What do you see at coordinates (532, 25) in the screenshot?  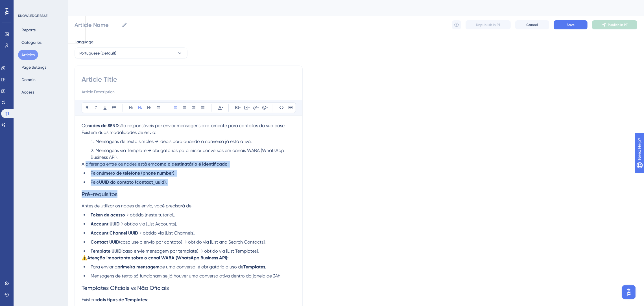 I see `span: Cancel` at bounding box center [532, 25].